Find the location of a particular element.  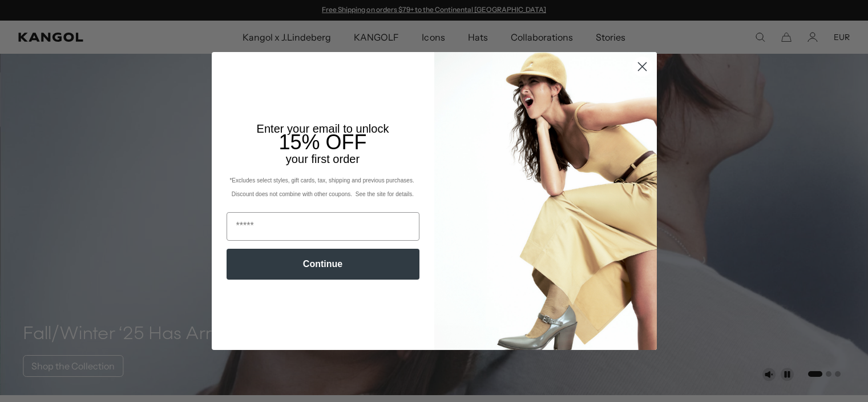

span: Enter your email to unlock is located at coordinates (323, 128).